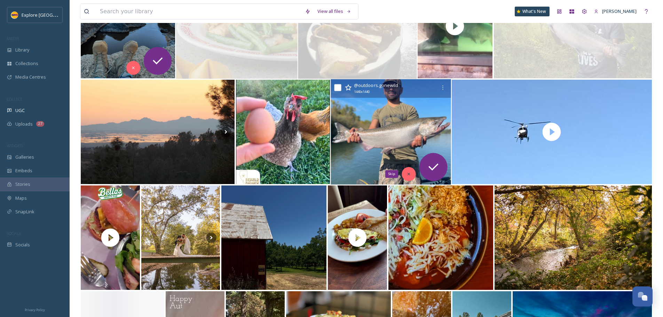 Image resolution: width=663 pixels, height=317 pixels. Describe the element at coordinates (14, 99) in the screenshot. I see `span: COLLECT` at that location.